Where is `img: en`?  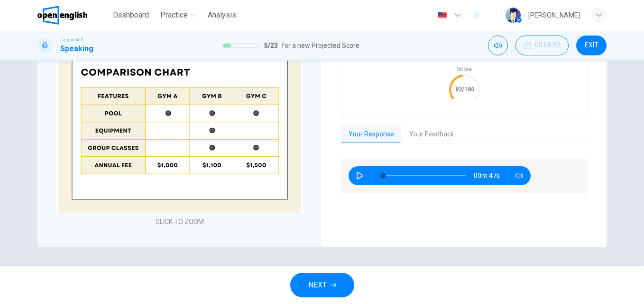 img: en is located at coordinates (442, 15).